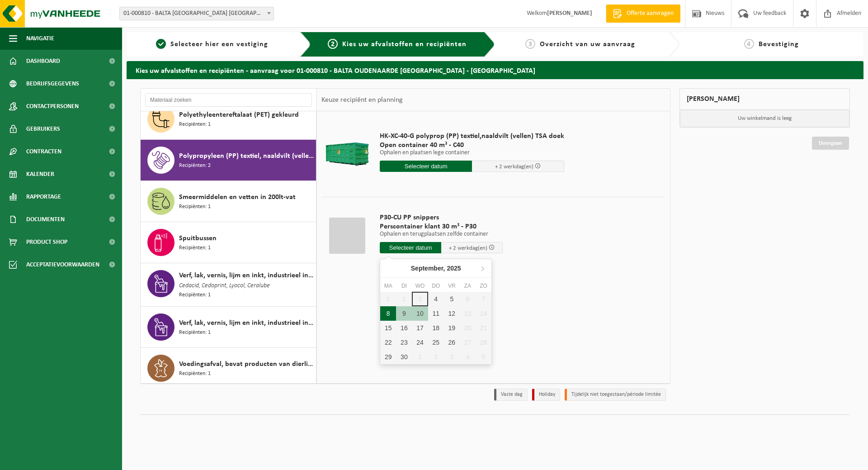 This screenshot has width=868, height=470. Describe the element at coordinates (436, 328) in the screenshot. I see `div: 18` at that location.